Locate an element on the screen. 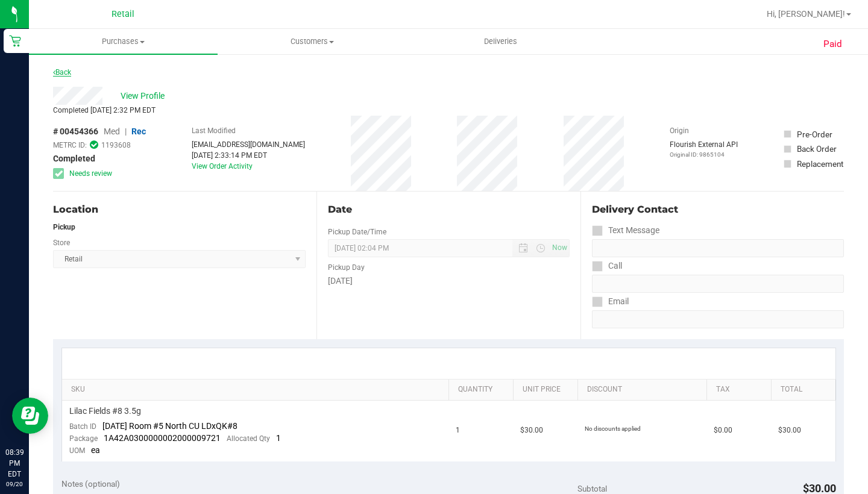 The image size is (868, 494). div: Flourish External API is located at coordinates (703, 149).